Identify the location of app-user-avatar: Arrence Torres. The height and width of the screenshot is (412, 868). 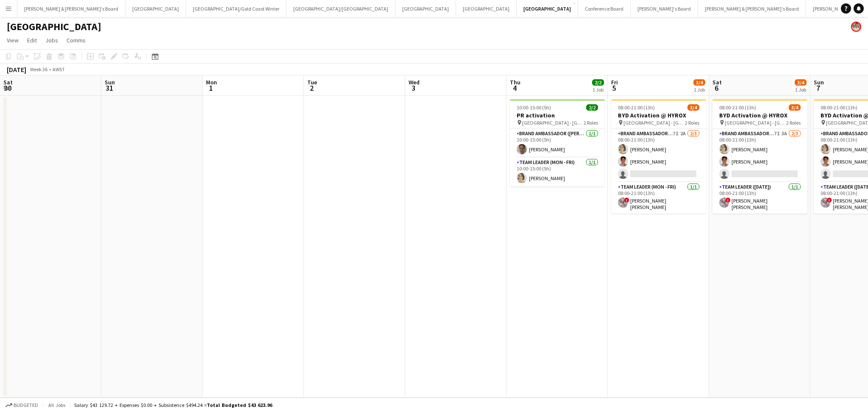
(857, 26).